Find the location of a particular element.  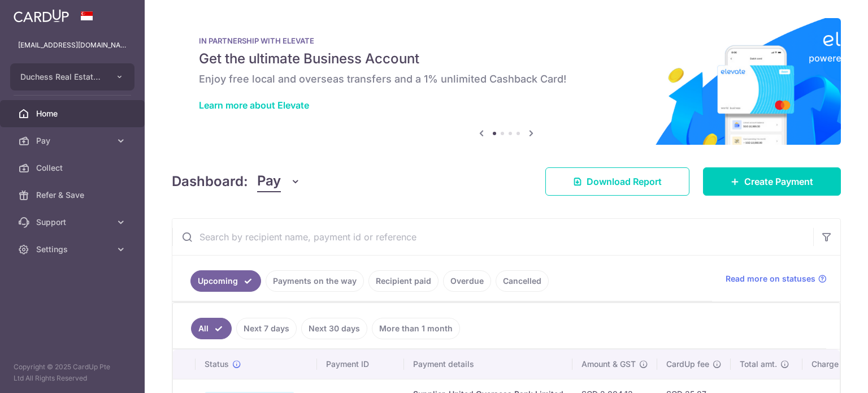

h4: Dashboard: is located at coordinates (210, 182).